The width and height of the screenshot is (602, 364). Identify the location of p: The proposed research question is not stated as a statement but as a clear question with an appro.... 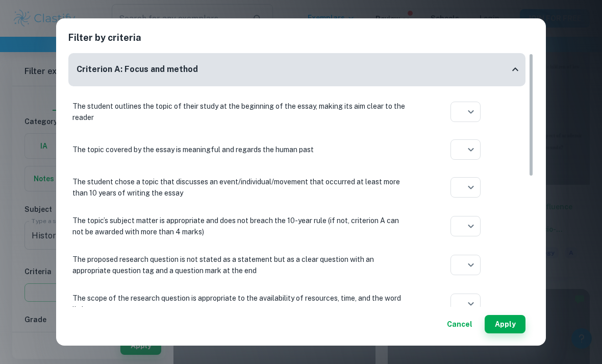
(241, 265).